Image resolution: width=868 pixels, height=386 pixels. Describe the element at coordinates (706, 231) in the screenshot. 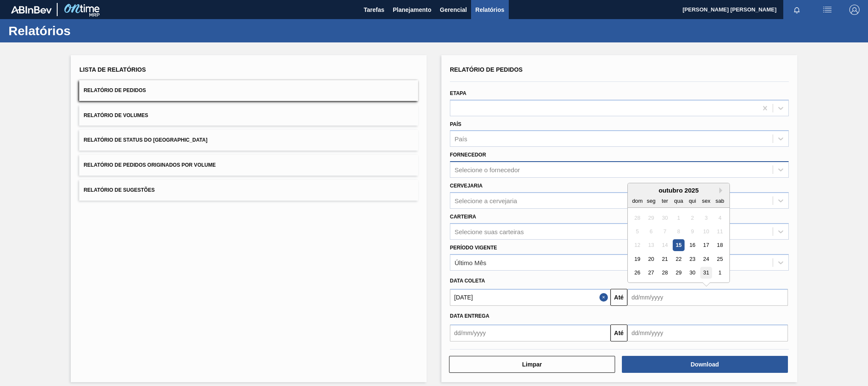

I see `div: Not available sexta-feira, 10 de outubro de 2025` at that location.